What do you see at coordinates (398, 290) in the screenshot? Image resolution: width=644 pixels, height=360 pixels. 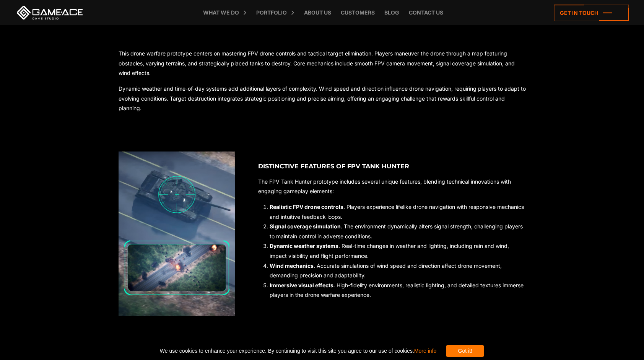 I see `li: . High-fidelity environments, realistic lighting, and detailed textures immerse players in the dr...` at bounding box center [398, 290].